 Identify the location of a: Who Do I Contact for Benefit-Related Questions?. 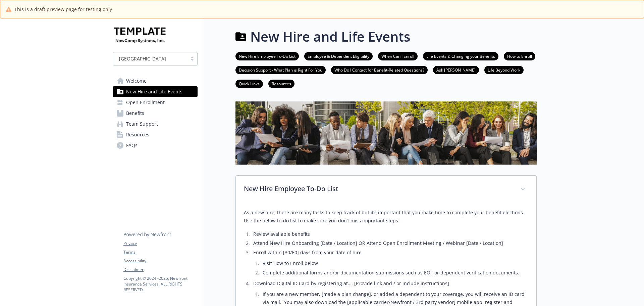
(379, 69).